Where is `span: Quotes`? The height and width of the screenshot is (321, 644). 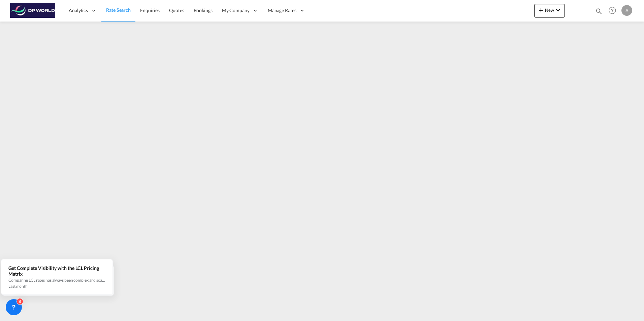 span: Quotes is located at coordinates (177, 10).